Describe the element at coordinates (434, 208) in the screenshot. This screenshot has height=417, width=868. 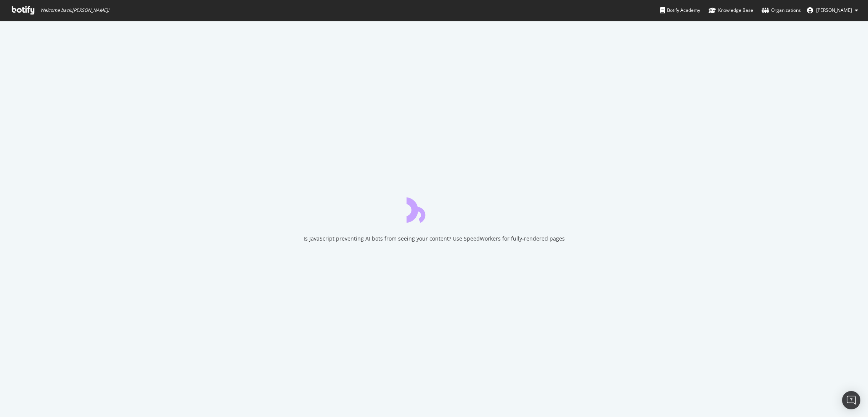
I see `div: animation` at that location.